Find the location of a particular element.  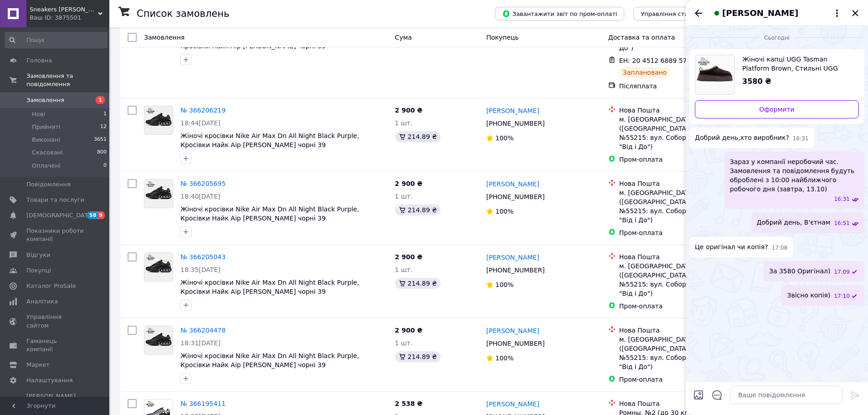

a: № 366205043 is located at coordinates (203, 257).